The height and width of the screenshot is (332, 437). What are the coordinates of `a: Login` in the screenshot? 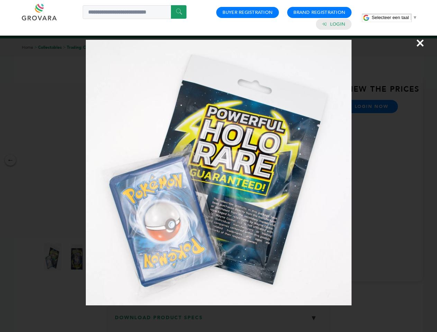 It's located at (338, 24).